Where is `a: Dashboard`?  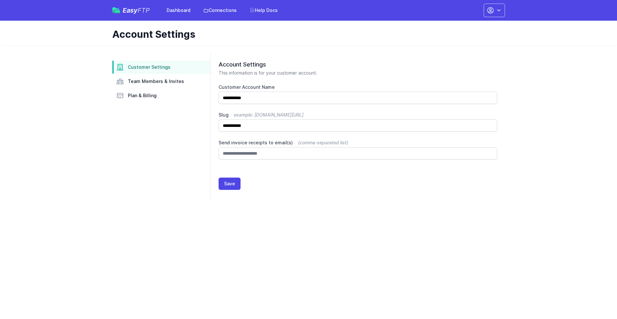
a: Dashboard is located at coordinates (178, 10).